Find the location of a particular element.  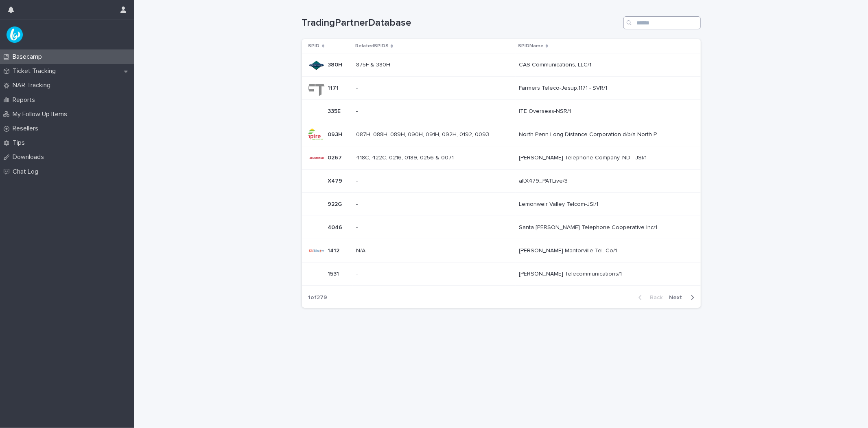

p: Chat Log is located at coordinates (27, 171).